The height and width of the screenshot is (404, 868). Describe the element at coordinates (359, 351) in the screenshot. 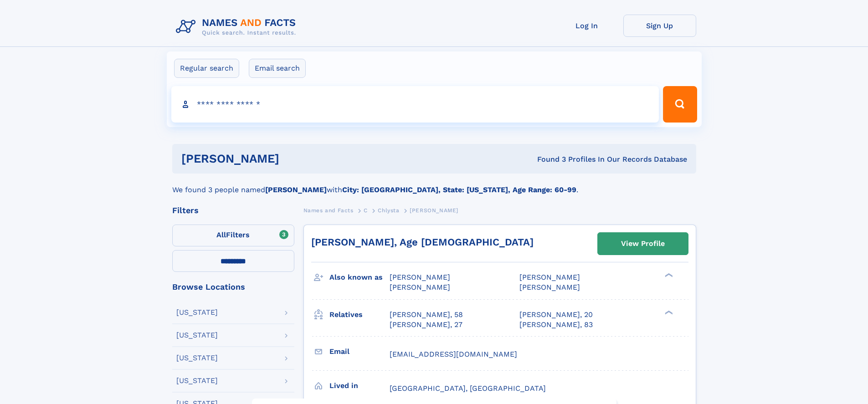

I see `h3: Email` at that location.